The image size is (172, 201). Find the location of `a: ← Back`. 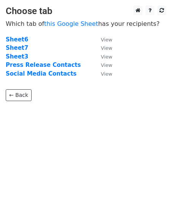

a: ← Back is located at coordinates (19, 95).